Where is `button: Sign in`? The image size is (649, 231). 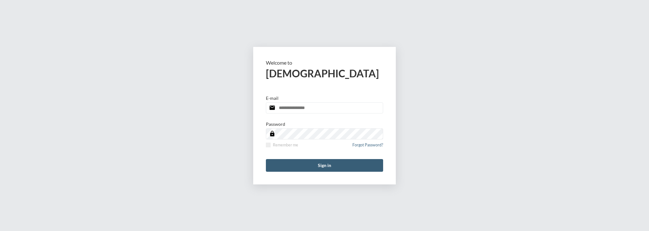
button: Sign in is located at coordinates (325, 166).